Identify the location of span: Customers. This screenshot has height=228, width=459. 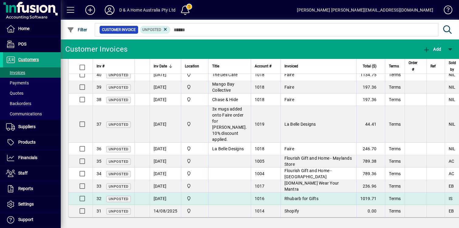
(29, 60).